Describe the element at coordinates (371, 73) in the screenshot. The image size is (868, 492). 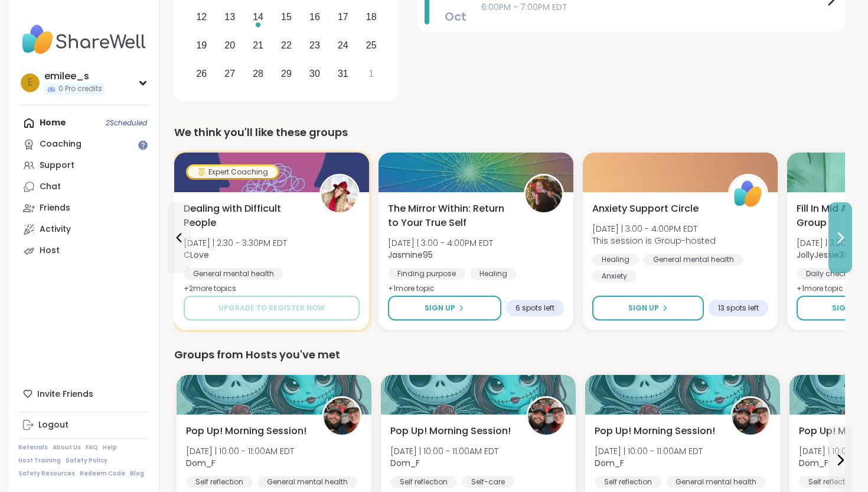
I see `div: Choose Saturday, November 1st, 2025` at that location.